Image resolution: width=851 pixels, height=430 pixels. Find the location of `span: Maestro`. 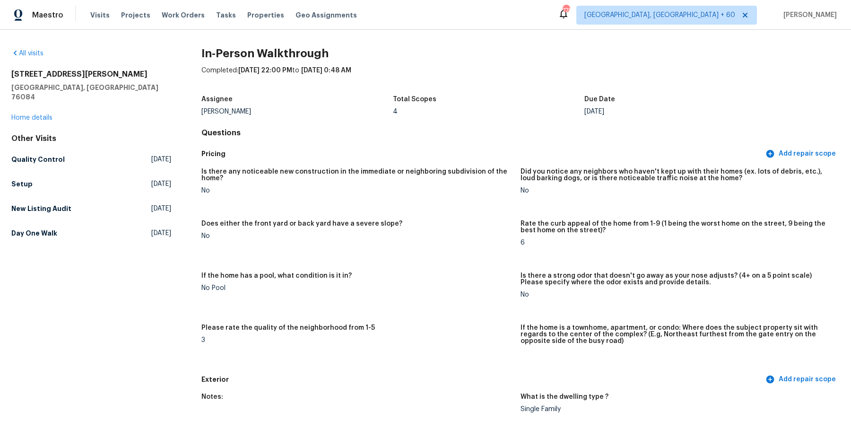

span: Maestro is located at coordinates (48, 15).